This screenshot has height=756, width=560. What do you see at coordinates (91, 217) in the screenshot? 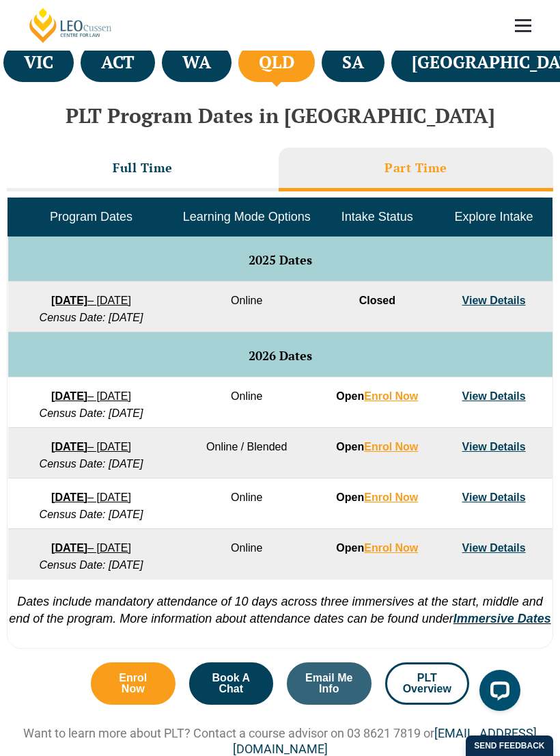
I see `span: Program Dates` at bounding box center [91, 217].